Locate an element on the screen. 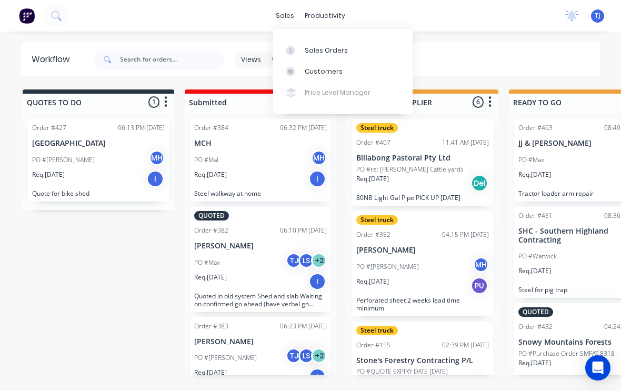  p: PO #Warwick is located at coordinates (537, 256).